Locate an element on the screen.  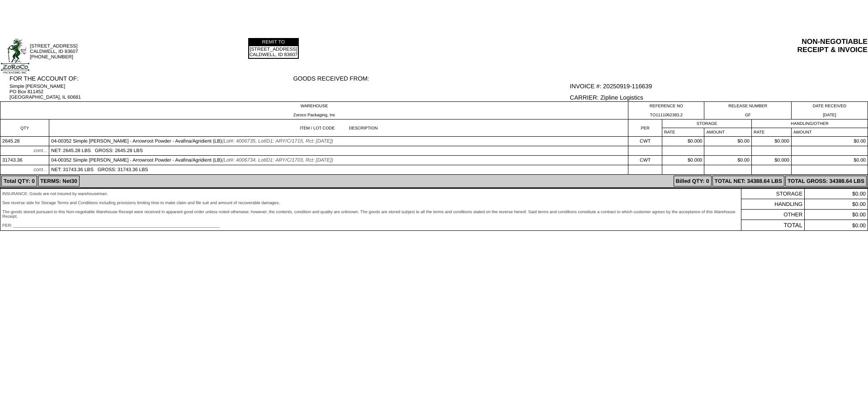
td: TOTAL is located at coordinates (773, 226).